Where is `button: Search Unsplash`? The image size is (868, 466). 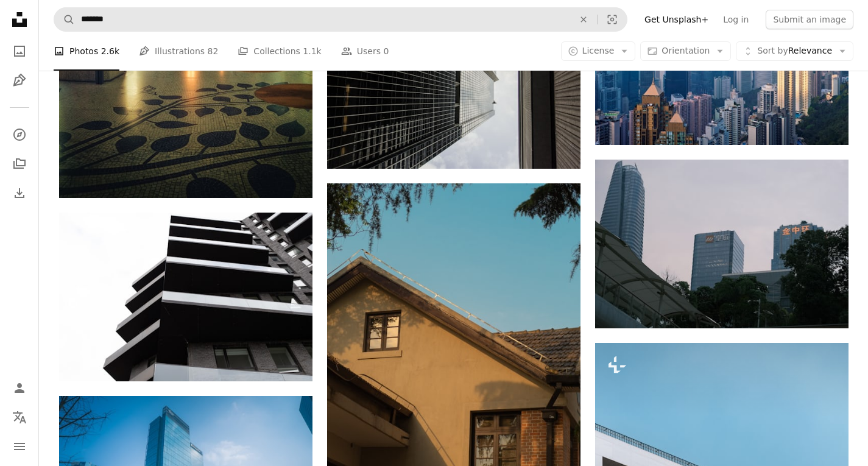
button: Search Unsplash is located at coordinates (65, 19).